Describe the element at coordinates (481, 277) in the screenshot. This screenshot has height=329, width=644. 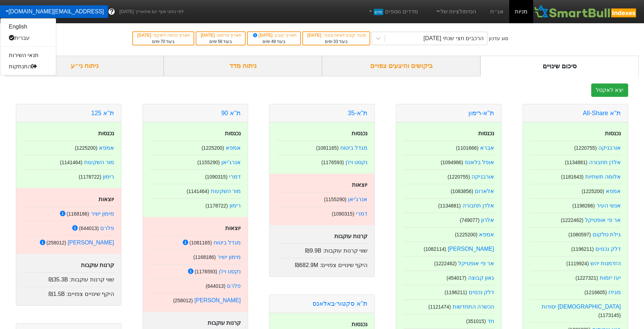
I see `a: גאון קבוצה` at that location.